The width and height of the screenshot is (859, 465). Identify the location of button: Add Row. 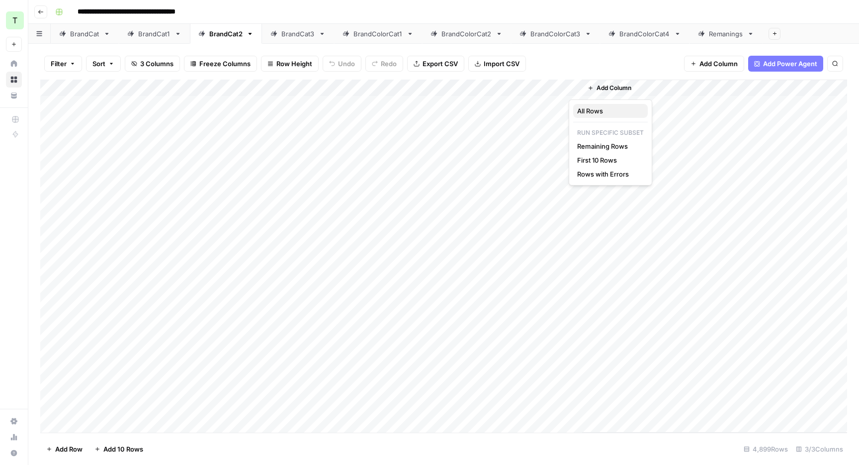
(64, 449).